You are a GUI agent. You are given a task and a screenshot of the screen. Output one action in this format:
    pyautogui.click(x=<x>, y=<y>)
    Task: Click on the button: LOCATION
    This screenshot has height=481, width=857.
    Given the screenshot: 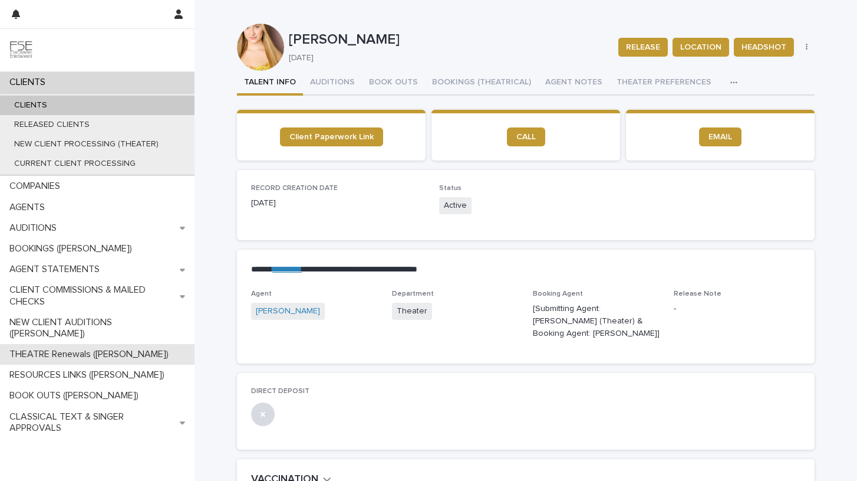 What is the action you would take?
    pyautogui.click(x=701, y=47)
    